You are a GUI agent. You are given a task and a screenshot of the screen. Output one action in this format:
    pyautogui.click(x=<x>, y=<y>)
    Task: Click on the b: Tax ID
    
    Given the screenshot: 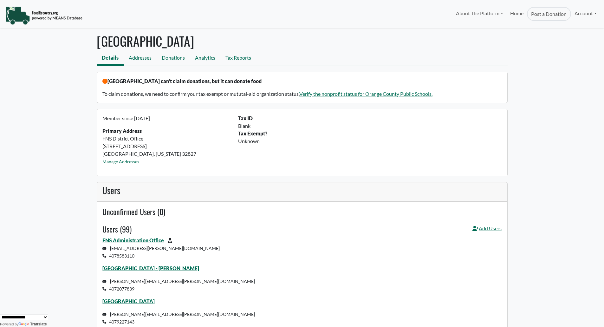 What is the action you would take?
    pyautogui.click(x=245, y=118)
    